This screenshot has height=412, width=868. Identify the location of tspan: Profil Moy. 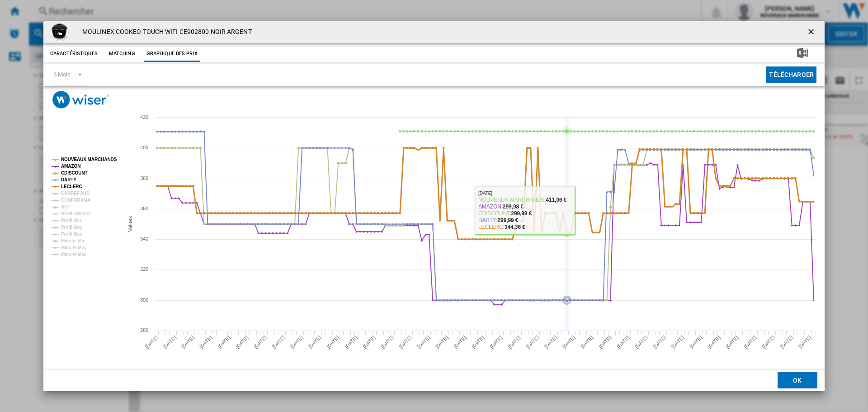
(72, 227).